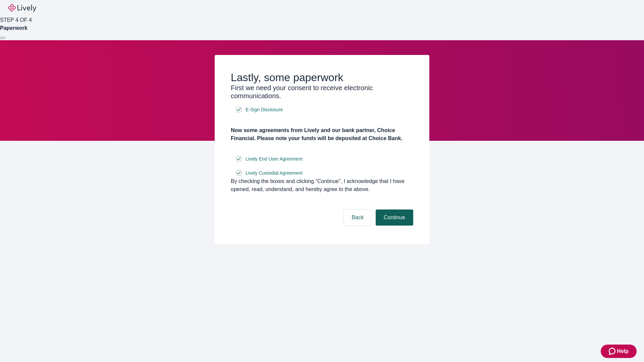 This screenshot has width=644, height=362. What do you see at coordinates (622, 351) in the screenshot?
I see `span: Help` at bounding box center [622, 351].